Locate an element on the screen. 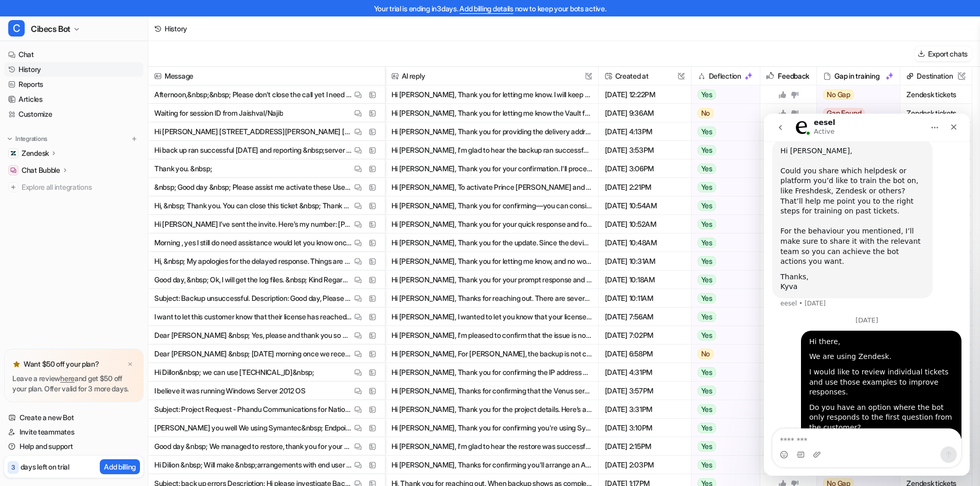  div: I would like to review individual tickets and use those examples to improve responses. is located at coordinates (117, 269).